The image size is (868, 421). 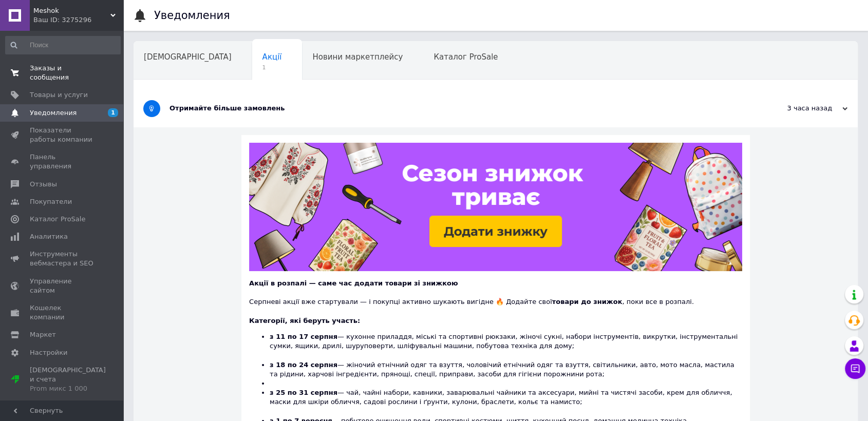 I want to click on b: з 18 по 24 серпня, so click(x=304, y=364).